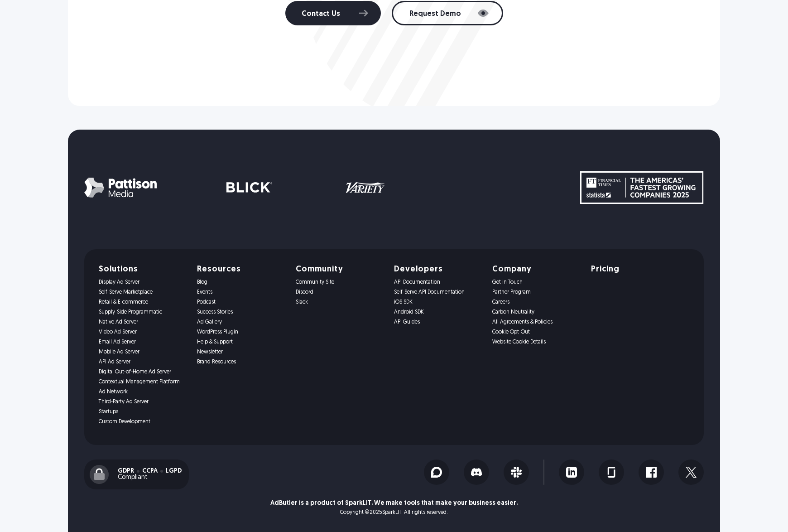  Describe the element at coordinates (241, 312) in the screenshot. I see `a: Success Stories` at that location.